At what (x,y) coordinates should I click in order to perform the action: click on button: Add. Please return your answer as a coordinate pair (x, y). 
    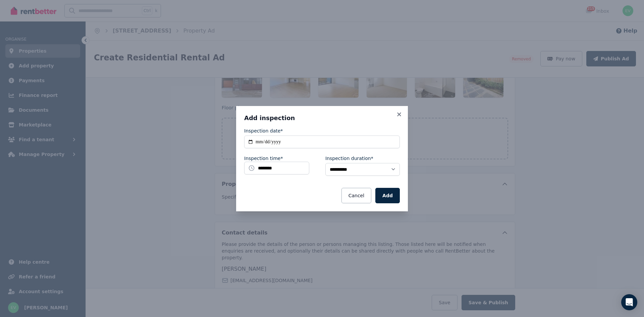
    Looking at the image, I should click on (387, 195).